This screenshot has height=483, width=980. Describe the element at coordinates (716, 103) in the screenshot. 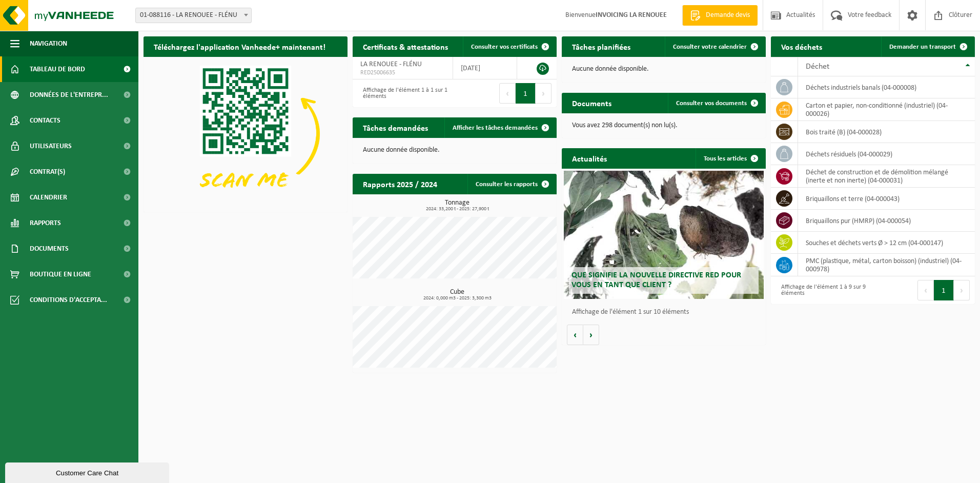

I see `a: Consulter vos documents` at that location.